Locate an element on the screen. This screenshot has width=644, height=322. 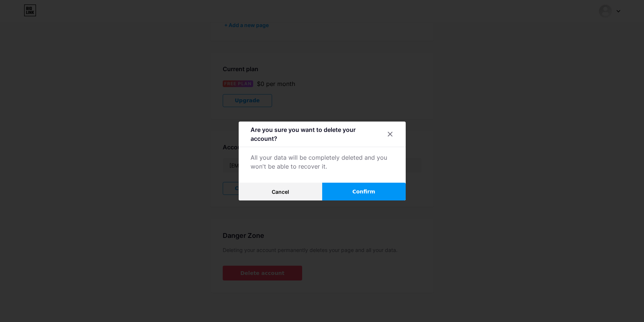
span: Confirm is located at coordinates (364, 192).